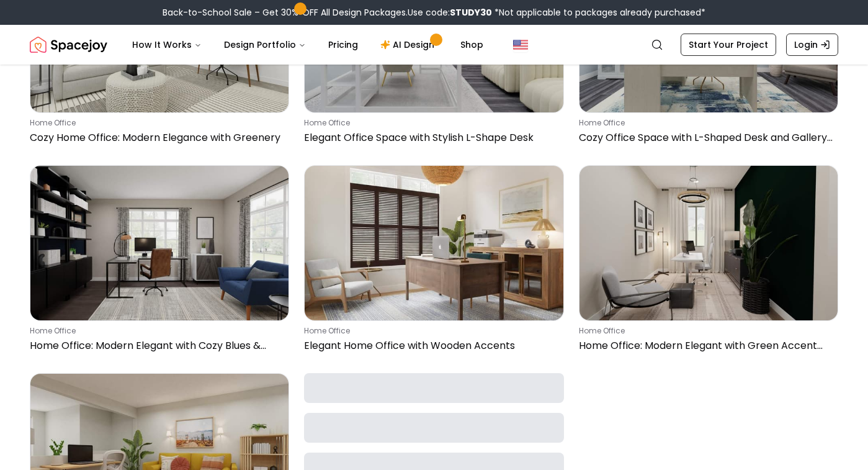  Describe the element at coordinates (599, 12) in the screenshot. I see `span: *Not applicable to packages already purchased*` at that location.